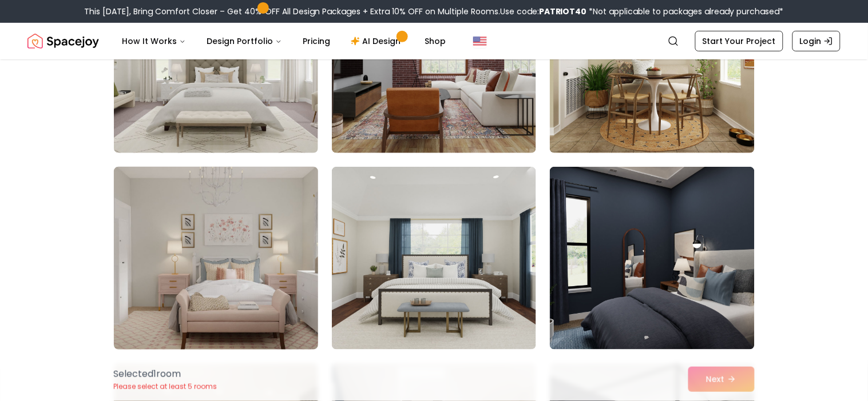 The height and width of the screenshot is (401, 868). What do you see at coordinates (816, 41) in the screenshot?
I see `a: Login` at bounding box center [816, 41].